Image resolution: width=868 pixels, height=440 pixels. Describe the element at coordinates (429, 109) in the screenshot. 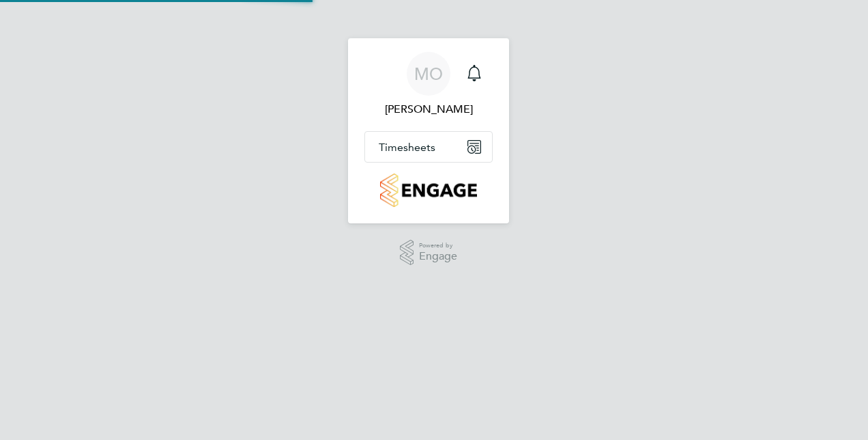

I see `span: Matthew ODowd` at that location.